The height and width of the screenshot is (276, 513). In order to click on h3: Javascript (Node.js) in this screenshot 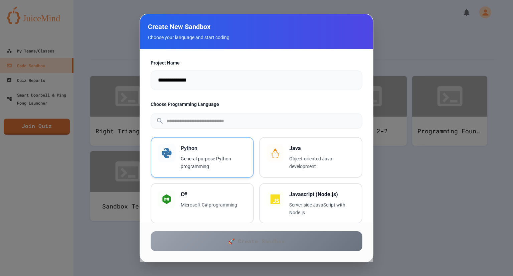, I will do `click(322, 194)`.